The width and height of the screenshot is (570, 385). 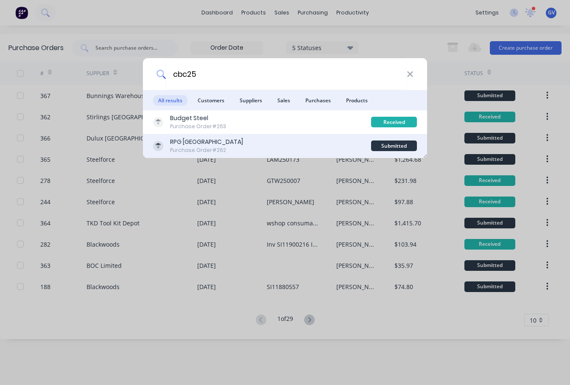 I want to click on span: Sales, so click(x=284, y=100).